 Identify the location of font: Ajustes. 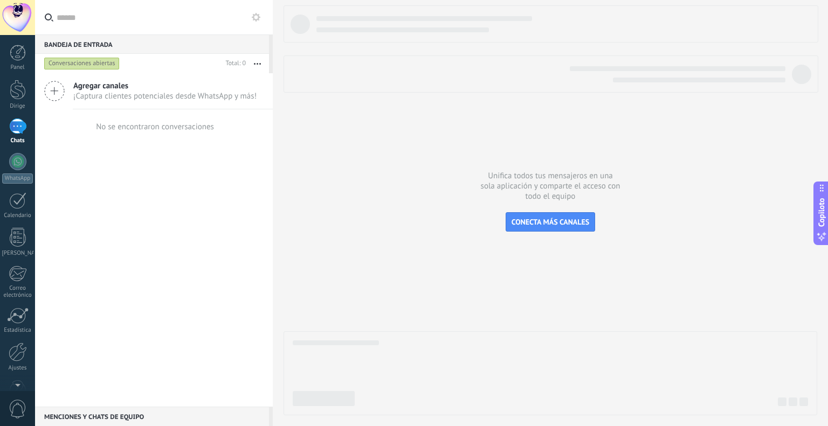
(18, 368).